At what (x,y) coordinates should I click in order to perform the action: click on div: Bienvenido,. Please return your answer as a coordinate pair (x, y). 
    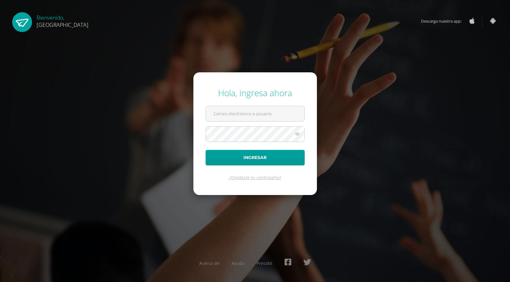
    Looking at the image, I should click on (63, 20).